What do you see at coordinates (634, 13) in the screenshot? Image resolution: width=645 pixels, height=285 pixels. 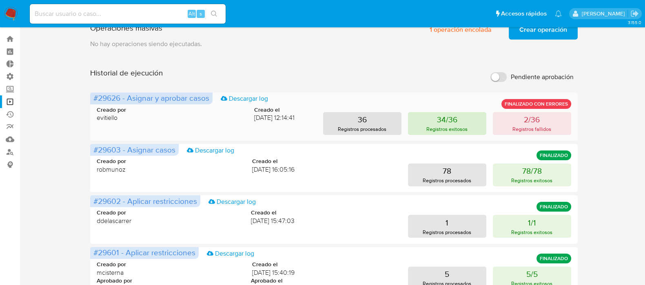 I see `a: Salir` at bounding box center [634, 13].